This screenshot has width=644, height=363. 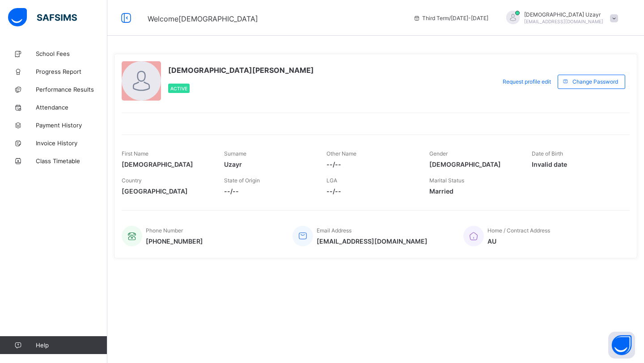 What do you see at coordinates (474, 191) in the screenshot?
I see `span: Married` at bounding box center [474, 191].